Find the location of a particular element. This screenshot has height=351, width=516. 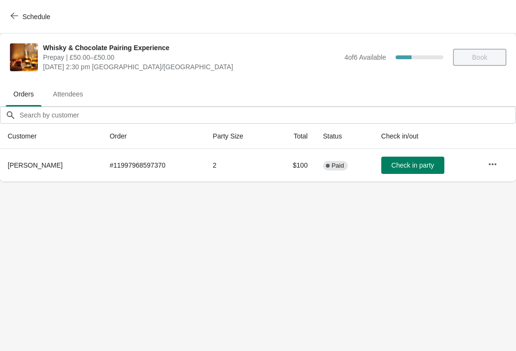

span: Check in party is located at coordinates (412, 165).